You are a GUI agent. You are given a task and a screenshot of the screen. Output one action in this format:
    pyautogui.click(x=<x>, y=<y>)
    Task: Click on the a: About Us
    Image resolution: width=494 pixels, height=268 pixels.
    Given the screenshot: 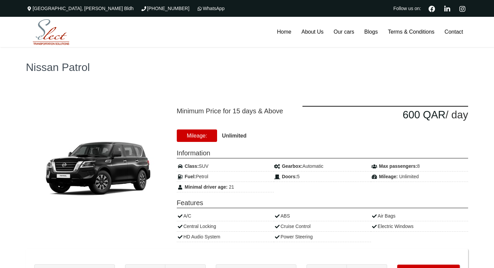 What is the action you would take?
    pyautogui.click(x=312, y=32)
    